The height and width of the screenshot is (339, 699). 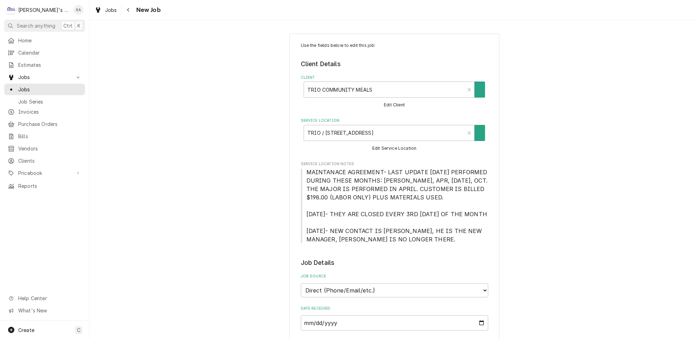 What do you see at coordinates (44, 112) in the screenshot?
I see `a: Invoices` at bounding box center [44, 112].